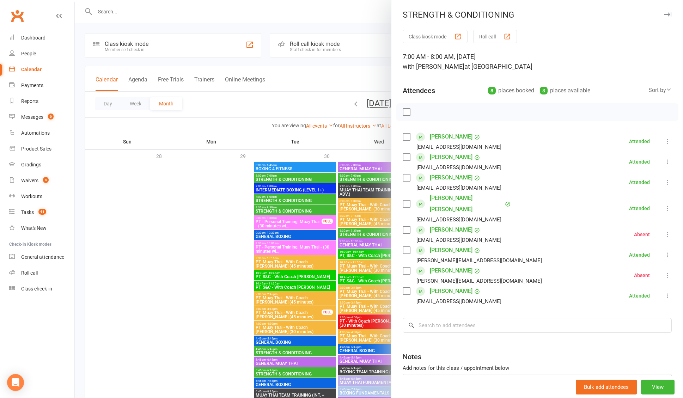 Image resolution: width=683 pixels, height=398 pixels. I want to click on a: People, so click(42, 54).